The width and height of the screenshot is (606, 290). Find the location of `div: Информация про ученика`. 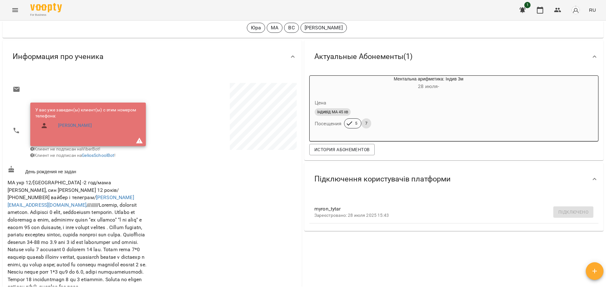

div: Информация про ученика is located at coordinates (152, 57).